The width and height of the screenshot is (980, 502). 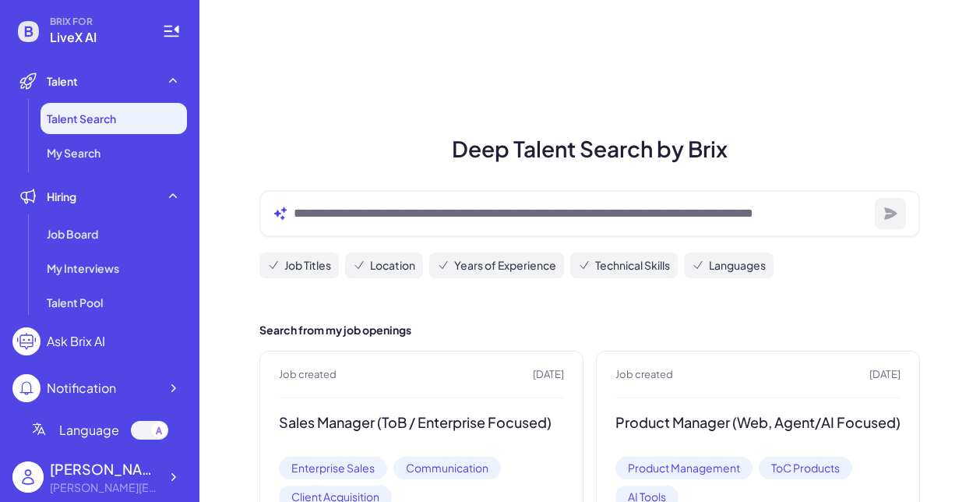 What do you see at coordinates (805, 468) in the screenshot?
I see `span: ToC Products` at bounding box center [805, 468].